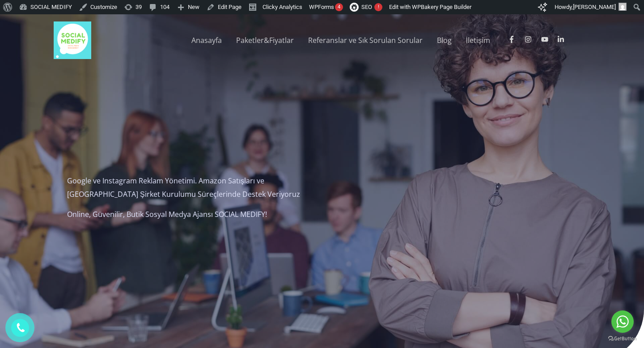  I want to click on a: facebook-f, so click(515, 39).